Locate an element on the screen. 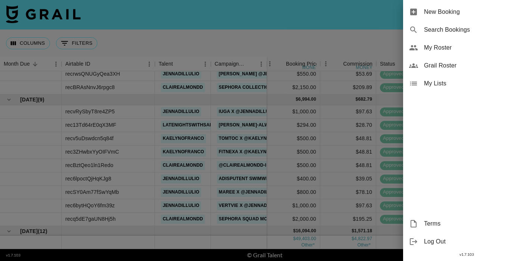  div: Search Bookings is located at coordinates (466, 30).